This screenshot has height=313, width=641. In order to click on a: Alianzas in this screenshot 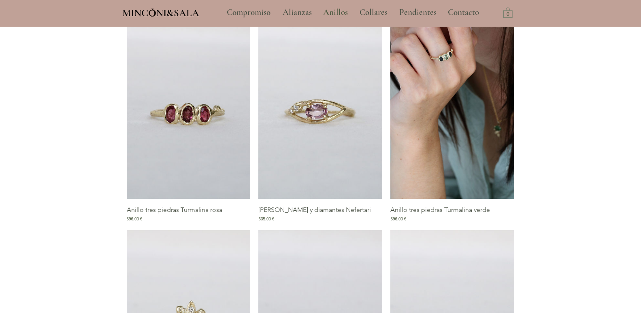, I will do `click(297, 13)`.